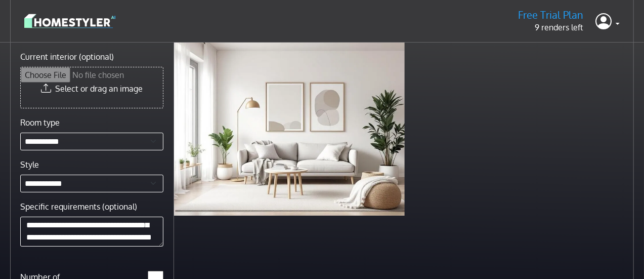  Describe the element at coordinates (551, 15) in the screenshot. I see `h5: Free Trial Plan` at that location.